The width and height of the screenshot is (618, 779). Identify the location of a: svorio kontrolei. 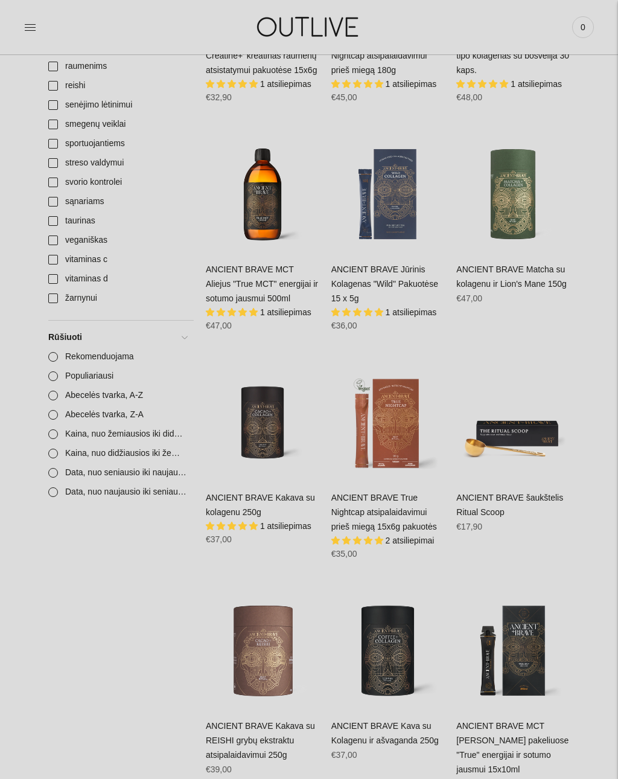
(117, 183).